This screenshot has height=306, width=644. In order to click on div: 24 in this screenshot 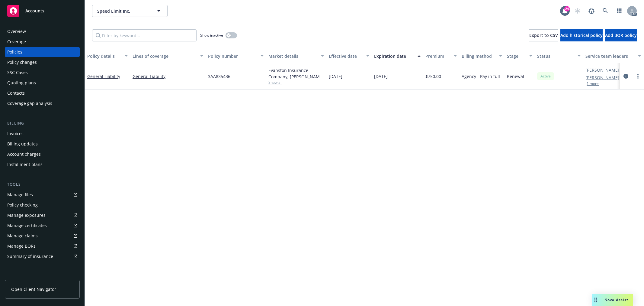, I will do `click(567, 8)`.